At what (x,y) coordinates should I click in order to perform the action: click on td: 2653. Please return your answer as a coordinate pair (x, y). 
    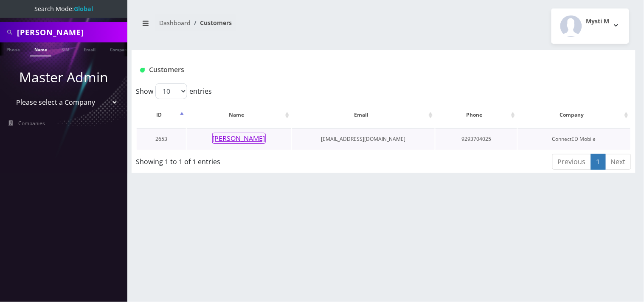
    Looking at the image, I should click on (161, 139).